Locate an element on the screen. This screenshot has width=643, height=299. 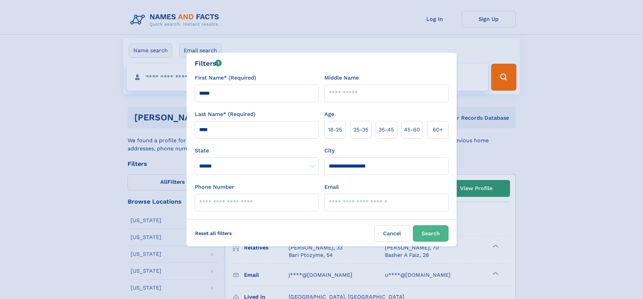
label: First Name* (Required) is located at coordinates (226, 78).